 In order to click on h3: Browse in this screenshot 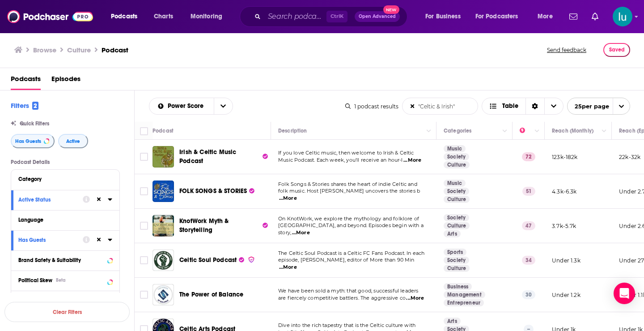, I will do `click(45, 50)`.